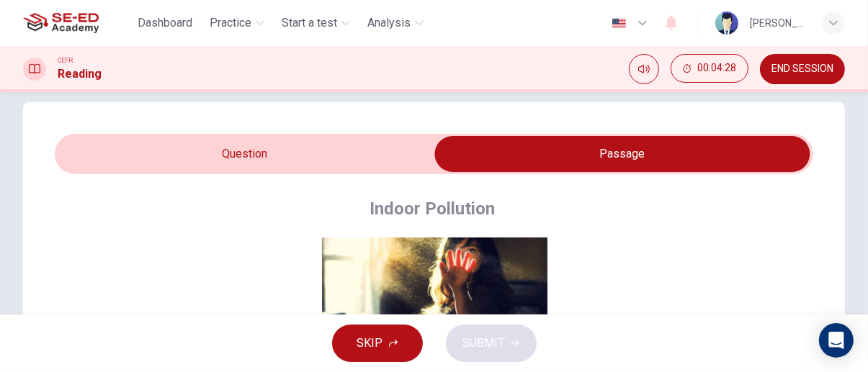  Describe the element at coordinates (709, 68) in the screenshot. I see `button: 00:04:28` at that location.